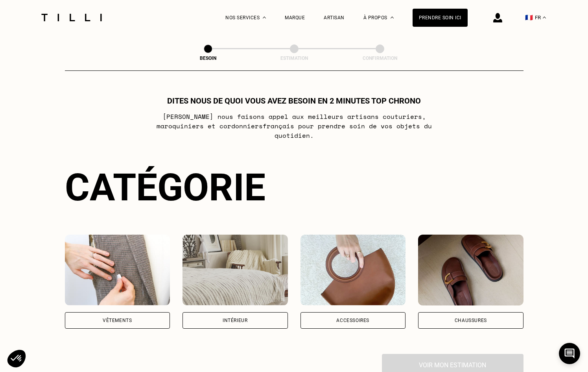 Image resolution: width=588 pixels, height=372 pixels. I want to click on div: Intérieur, so click(235, 320).